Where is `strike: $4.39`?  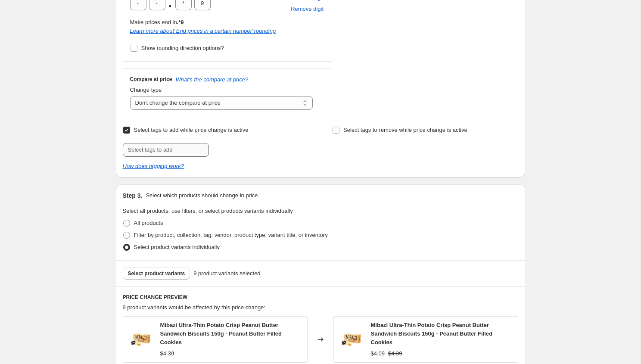 strike: $4.39 is located at coordinates (395, 354).